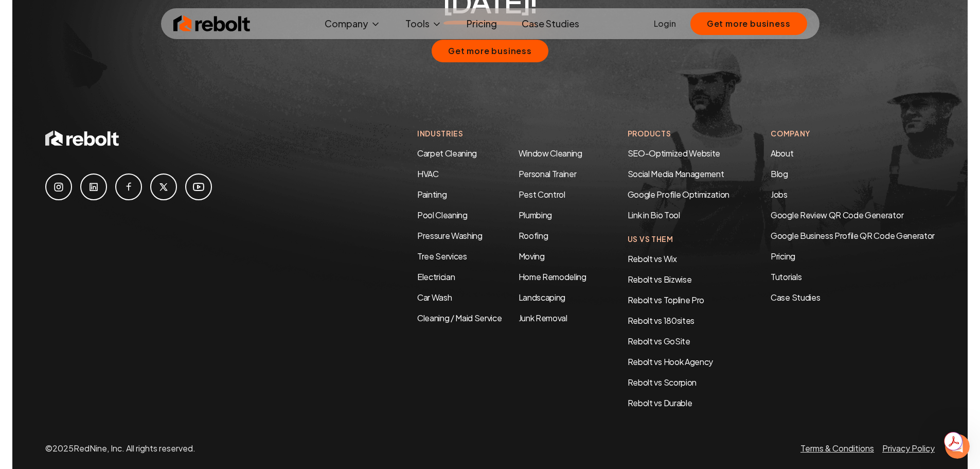  Describe the element at coordinates (428, 173) in the screenshot. I see `a: HVAC` at that location.